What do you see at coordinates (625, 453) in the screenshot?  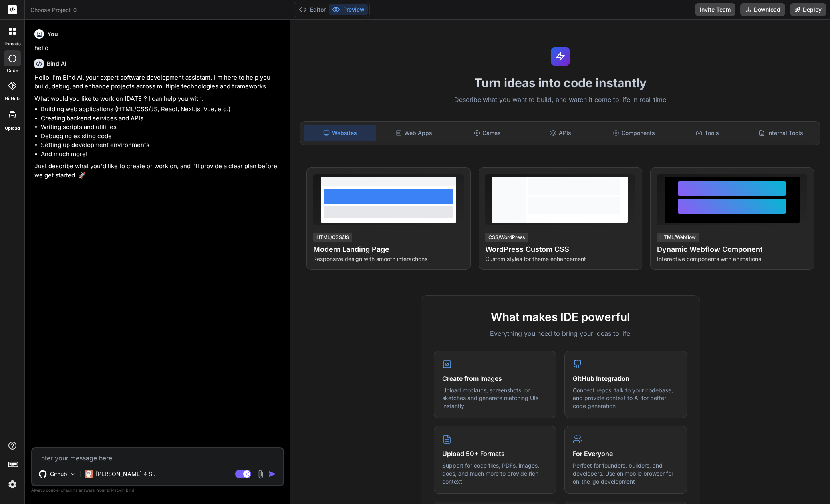 I see `h4: For Everyone` at bounding box center [625, 453].